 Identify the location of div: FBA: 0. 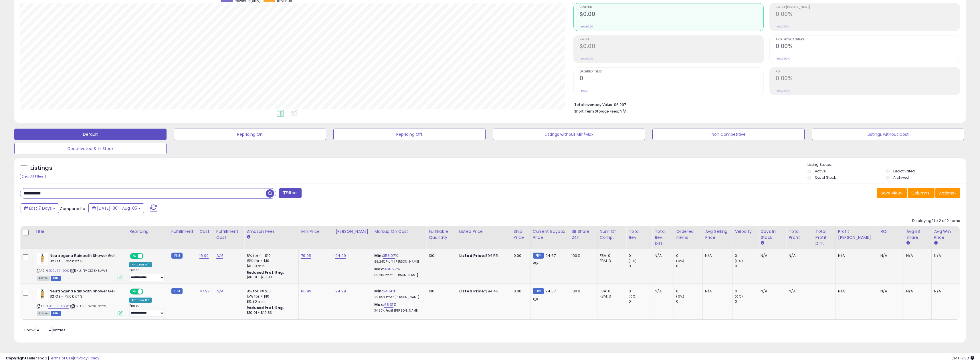
(611, 255).